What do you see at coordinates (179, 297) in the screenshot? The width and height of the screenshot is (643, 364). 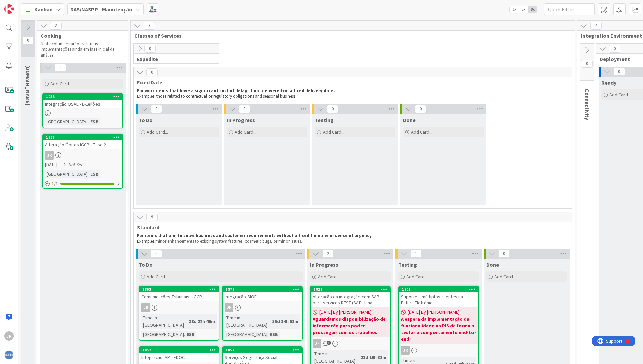 I see `div: Comunicações Tribunais - IGCP` at bounding box center [179, 297].